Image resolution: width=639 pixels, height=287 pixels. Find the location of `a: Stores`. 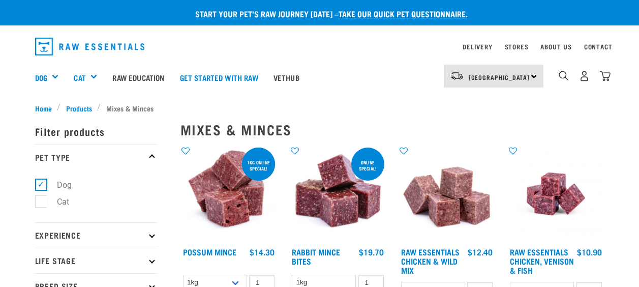

a: Stores is located at coordinates (516, 46).